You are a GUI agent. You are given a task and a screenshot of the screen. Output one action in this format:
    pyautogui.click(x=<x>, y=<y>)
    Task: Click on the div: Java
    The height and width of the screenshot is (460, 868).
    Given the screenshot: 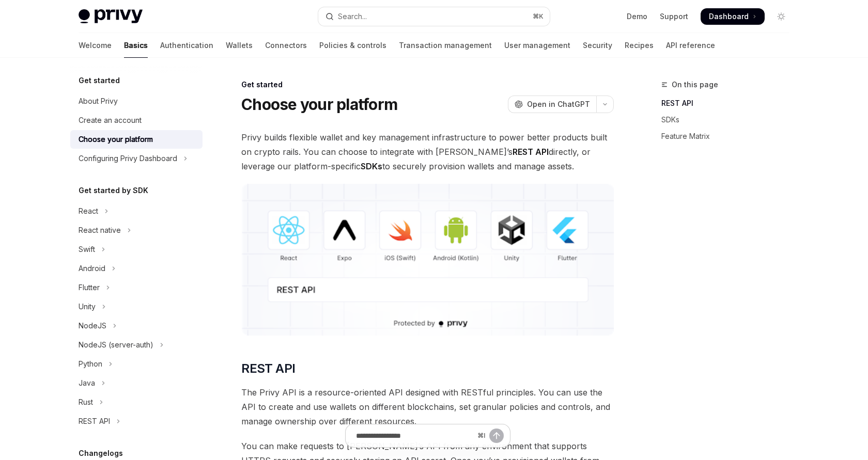 What is the action you would take?
    pyautogui.click(x=87, y=383)
    